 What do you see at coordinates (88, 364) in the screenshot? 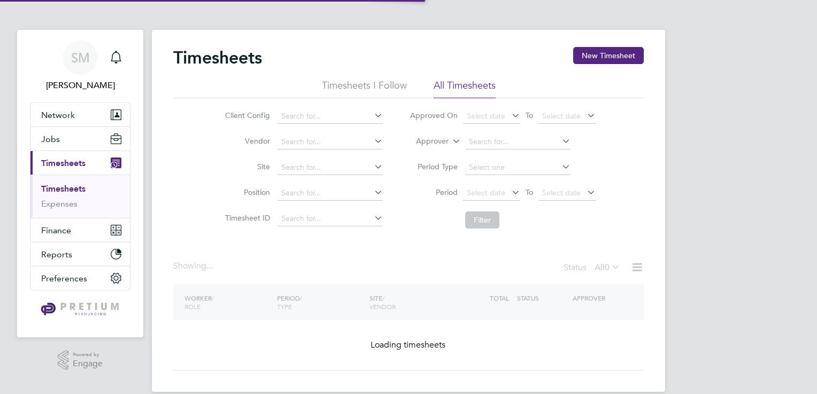
I see `span: Engage` at bounding box center [88, 364].